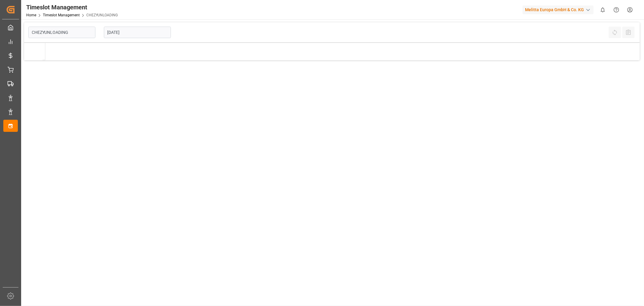 The height and width of the screenshot is (306, 644). What do you see at coordinates (31, 15) in the screenshot?
I see `a: Home` at bounding box center [31, 15].